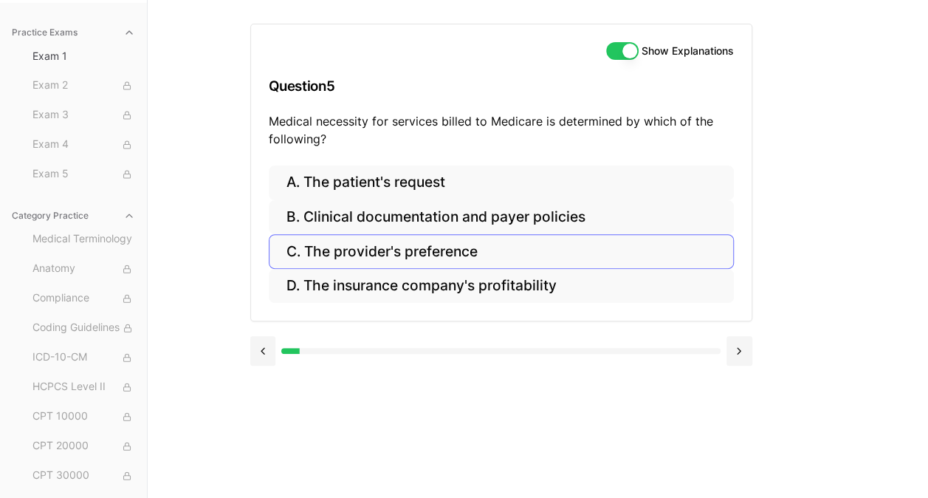  What do you see at coordinates (83, 115) in the screenshot?
I see `button: Exam 3` at bounding box center [83, 115].